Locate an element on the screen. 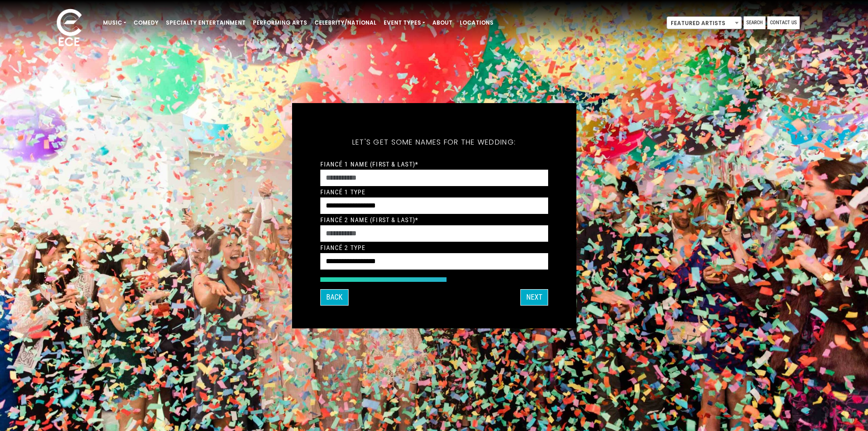  a: Comedy is located at coordinates (146, 23).